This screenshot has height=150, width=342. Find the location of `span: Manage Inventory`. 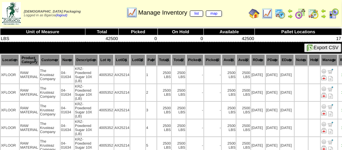

span: Manage Inventory is located at coordinates (180, 13).